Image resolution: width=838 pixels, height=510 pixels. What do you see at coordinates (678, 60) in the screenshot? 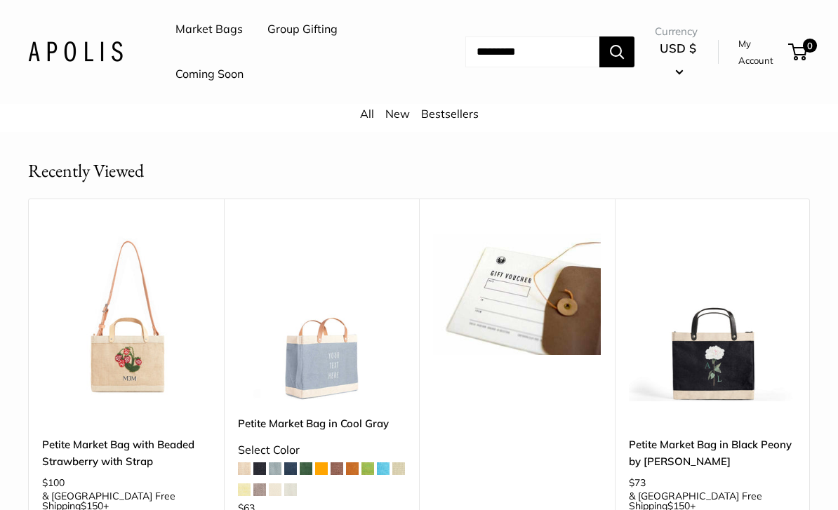
I see `button: USD $` at bounding box center [678, 60].